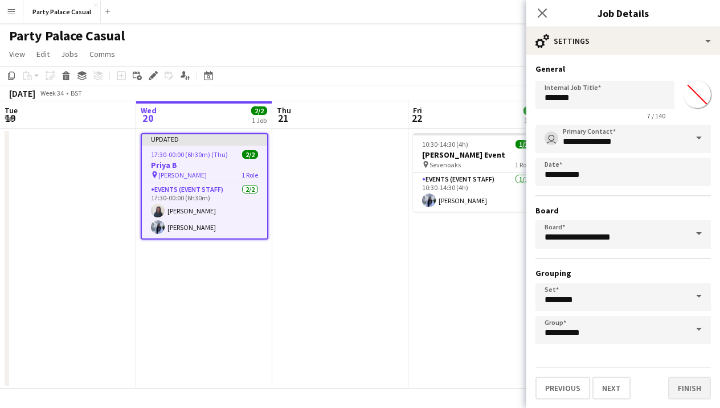 This screenshot has width=720, height=408. Describe the element at coordinates (147, 118) in the screenshot. I see `span: 20` at that location.